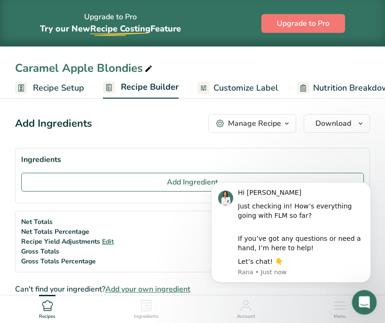 This screenshot has width=385, height=323. What do you see at coordinates (47, 308) in the screenshot?
I see `a: Recipes` at bounding box center [47, 308].